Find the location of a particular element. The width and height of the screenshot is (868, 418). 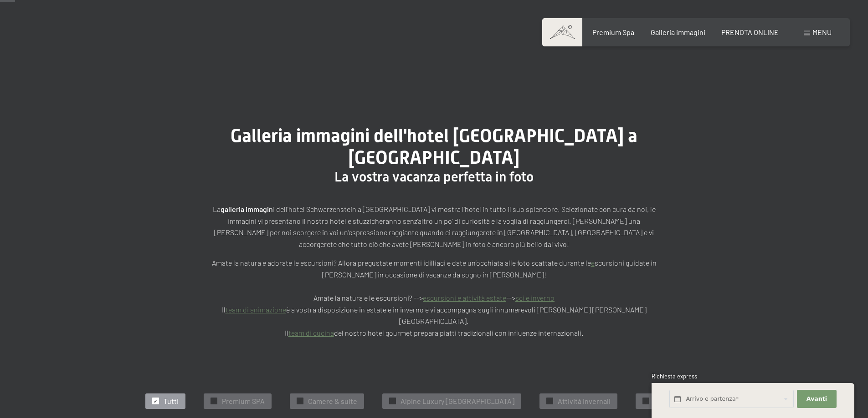

span: Richiesta express is located at coordinates (674, 377).